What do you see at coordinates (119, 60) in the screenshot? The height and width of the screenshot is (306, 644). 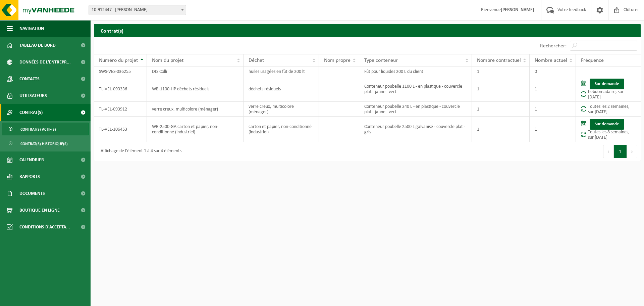 I see `span: Numéro du projet` at bounding box center [119, 60].